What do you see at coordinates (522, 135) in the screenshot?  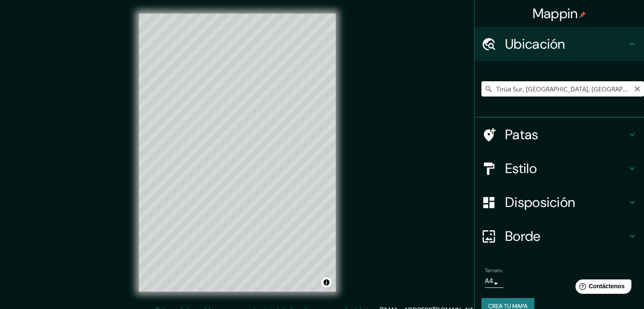 I see `font: Patas` at bounding box center [522, 135].